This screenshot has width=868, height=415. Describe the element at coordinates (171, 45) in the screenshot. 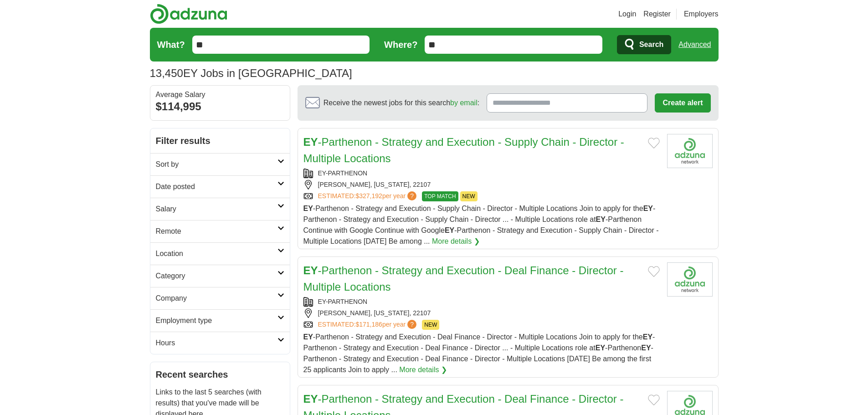

I see `label: What?` at that location.